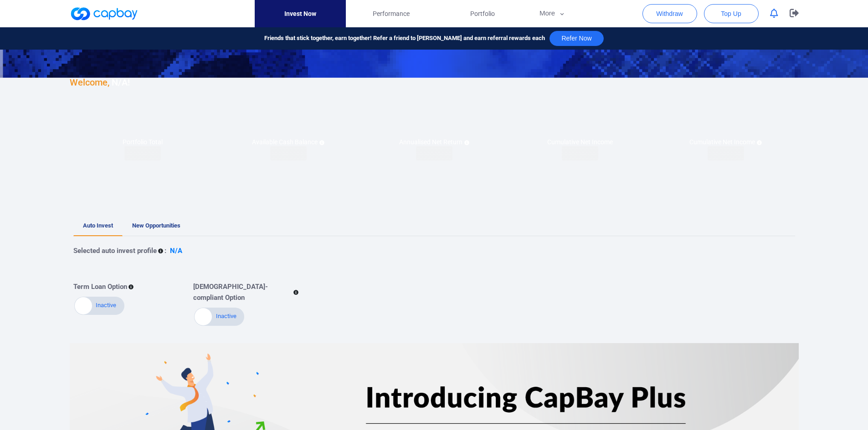 The height and width of the screenshot is (430, 868). Describe the element at coordinates (100, 287) in the screenshot. I see `p: Term Loan Option` at that location.